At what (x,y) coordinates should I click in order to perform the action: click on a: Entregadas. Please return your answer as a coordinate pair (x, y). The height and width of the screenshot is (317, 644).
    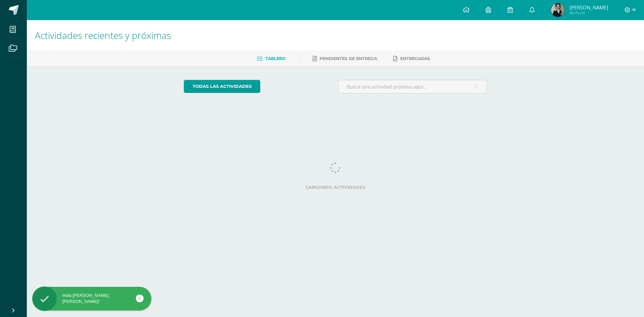
    Looking at the image, I should click on (412, 59).